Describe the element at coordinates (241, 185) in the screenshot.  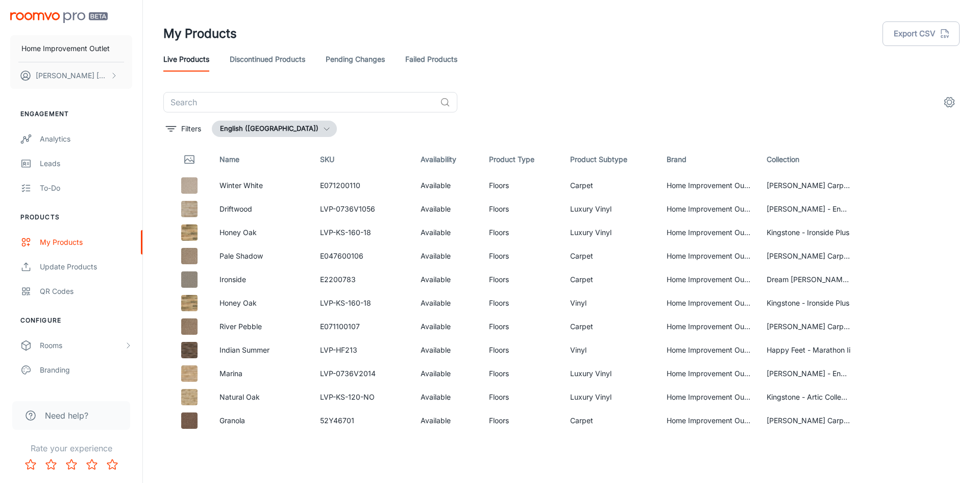
I see `a: Winter White` at that location.